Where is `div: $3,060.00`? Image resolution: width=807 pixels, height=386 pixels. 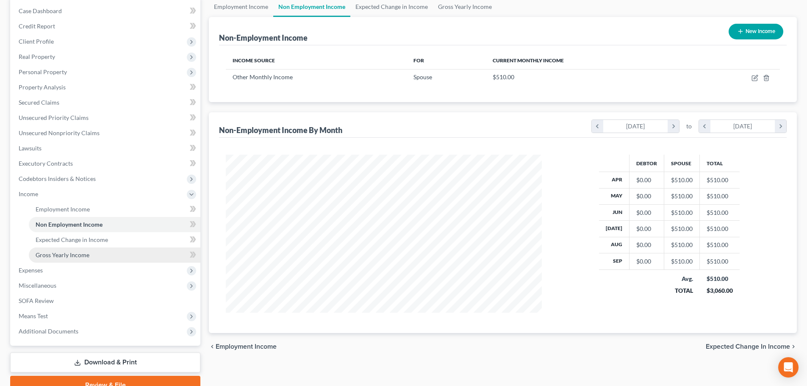
div: $3,060.00 is located at coordinates (720, 291).